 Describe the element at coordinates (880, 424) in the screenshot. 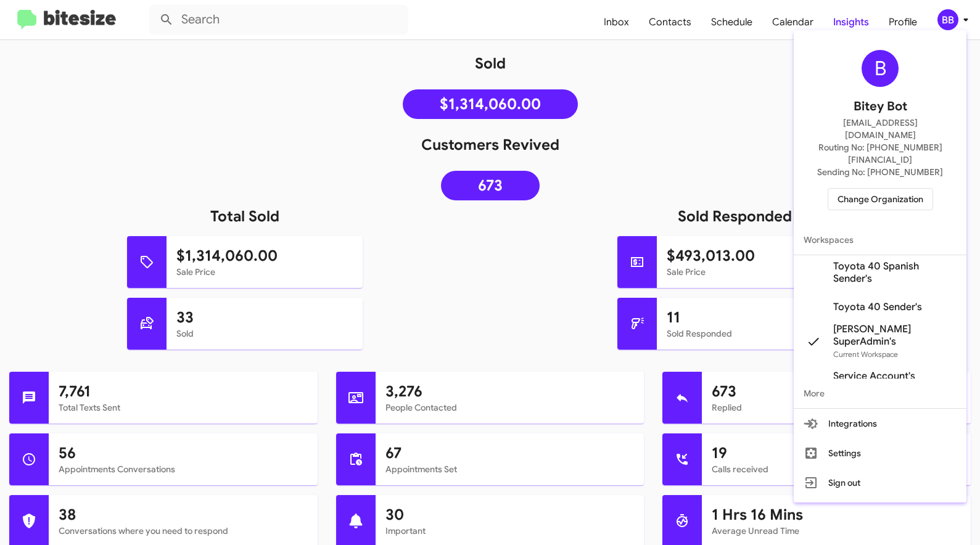

I see `button: Integrations` at that location.